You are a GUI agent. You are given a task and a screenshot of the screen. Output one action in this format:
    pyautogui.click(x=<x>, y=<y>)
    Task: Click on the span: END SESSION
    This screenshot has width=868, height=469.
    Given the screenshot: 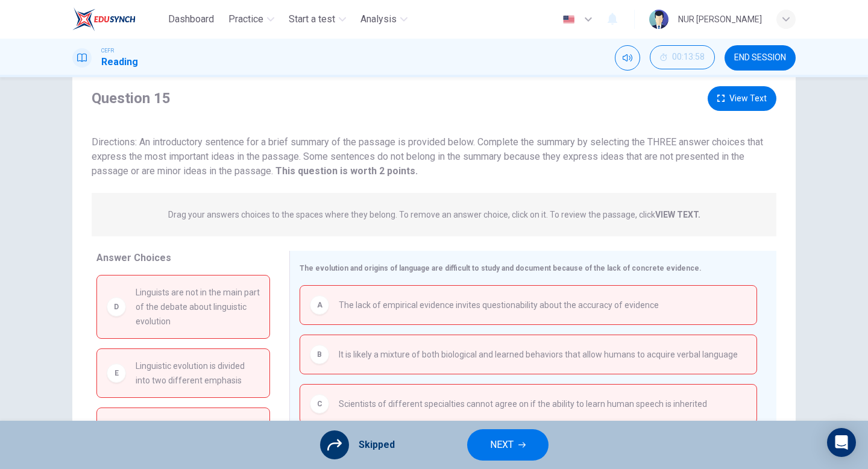 What is the action you would take?
    pyautogui.click(x=760, y=58)
    